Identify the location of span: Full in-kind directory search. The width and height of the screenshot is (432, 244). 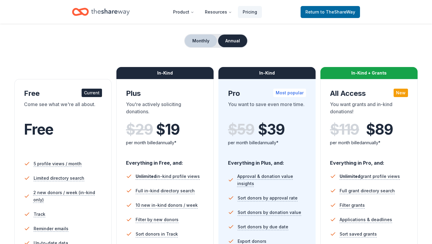
(165, 191).